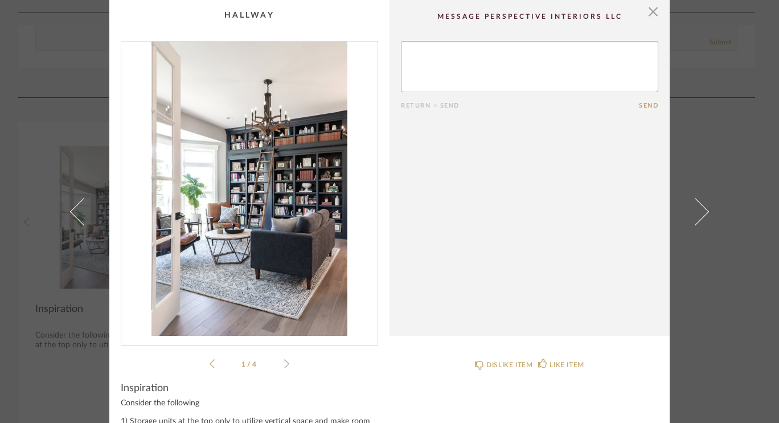  Describe the element at coordinates (509, 365) in the screenshot. I see `div: DISLIKE ITEM` at that location.